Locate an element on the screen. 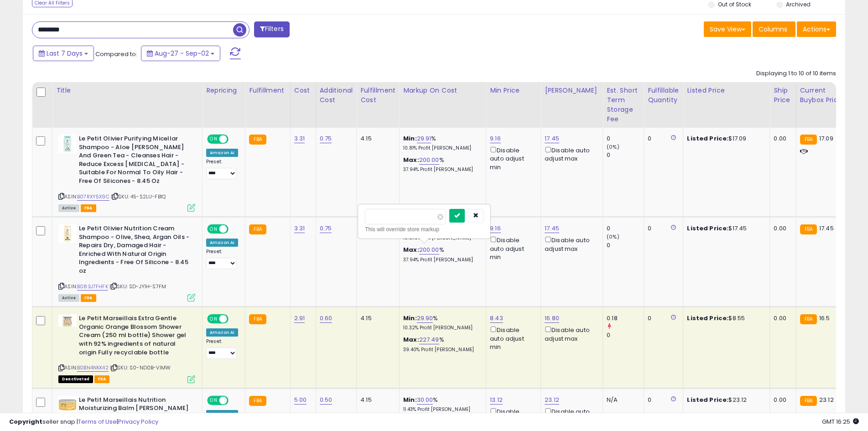 This screenshot has width=868, height=431. div: Title is located at coordinates (128, 91).